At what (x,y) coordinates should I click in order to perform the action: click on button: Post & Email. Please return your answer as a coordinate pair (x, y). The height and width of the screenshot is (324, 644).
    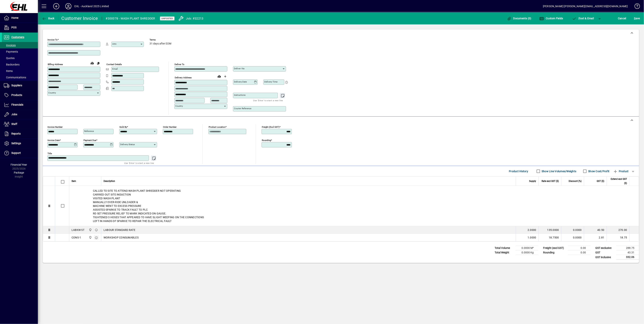
    Looking at the image, I should click on (583, 18).